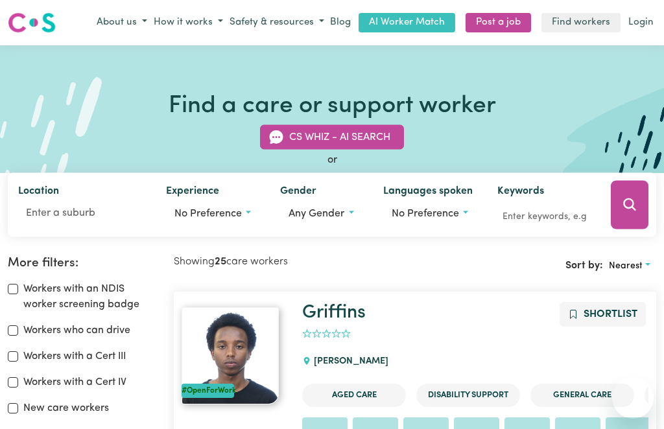 The image size is (664, 429). What do you see at coordinates (468, 395) in the screenshot?
I see `li: Disability Support` at bounding box center [468, 395].